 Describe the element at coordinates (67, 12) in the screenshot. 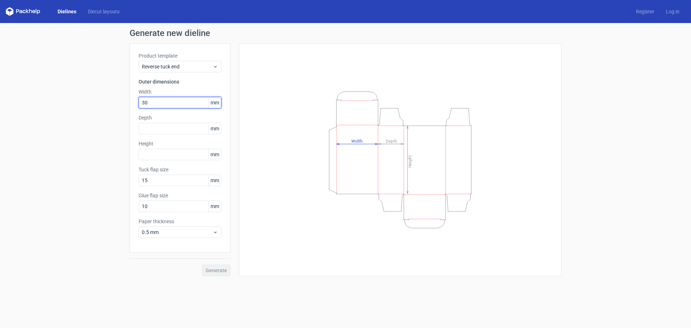

I see `a: Dielines` at that location.